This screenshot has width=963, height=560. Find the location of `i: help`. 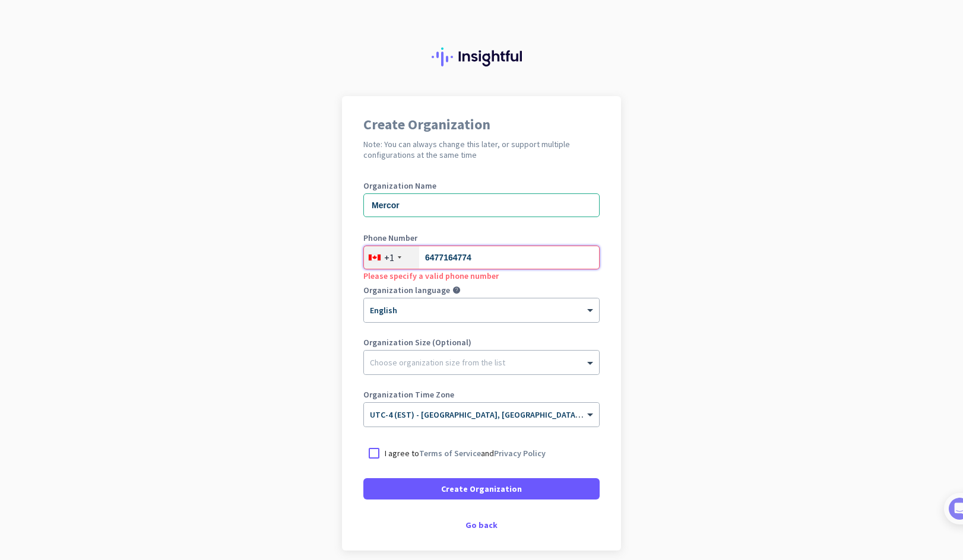

i: help is located at coordinates (456, 290).